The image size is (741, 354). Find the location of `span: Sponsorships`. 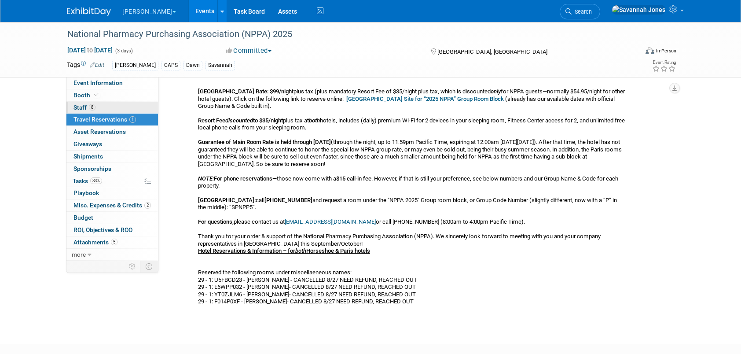

span: Sponsorships is located at coordinates (92, 169).